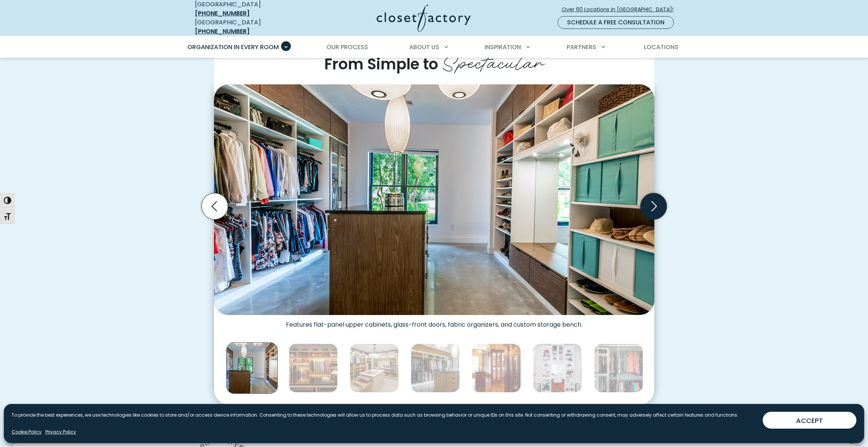 The width and height of the screenshot is (868, 447). What do you see at coordinates (374, 368) in the screenshot?
I see `img: Modern wood walk-in closet with island drawers showcasing velvet jewelry drawers and light strips...` at bounding box center [374, 368].